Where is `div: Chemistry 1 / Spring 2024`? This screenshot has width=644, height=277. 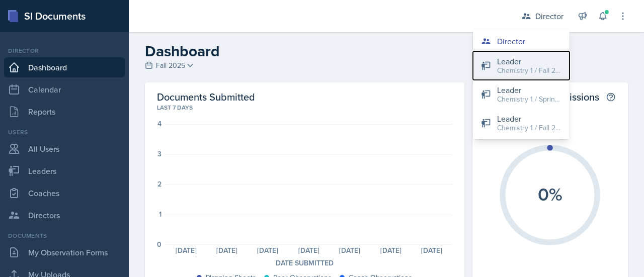 div: Chemistry 1 / Spring 2024 is located at coordinates (529, 99).